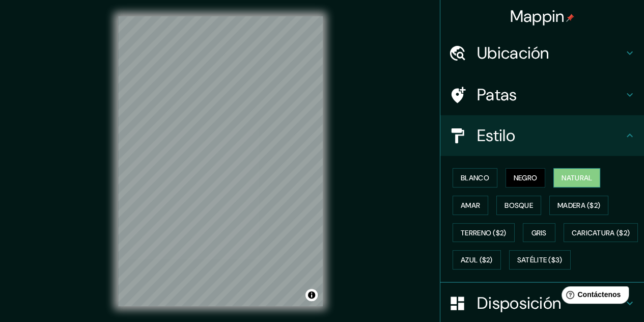 The image size is (644, 322). Describe the element at coordinates (519, 304) in the screenshot. I see `font: Disposición` at that location.